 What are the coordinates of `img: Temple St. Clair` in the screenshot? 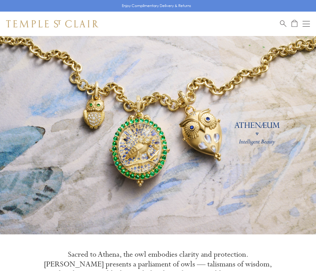 It's located at (52, 24).